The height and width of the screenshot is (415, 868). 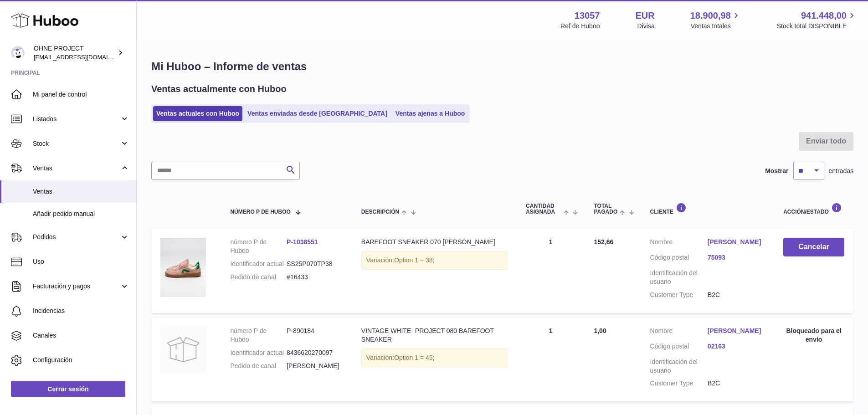 What do you see at coordinates (81, 336) in the screenshot?
I see `span: Canales` at bounding box center [81, 336].